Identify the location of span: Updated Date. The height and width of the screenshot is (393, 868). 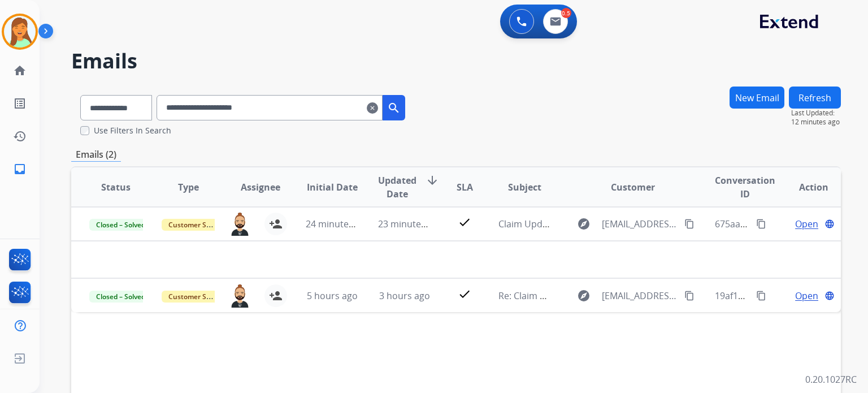
(398, 187).